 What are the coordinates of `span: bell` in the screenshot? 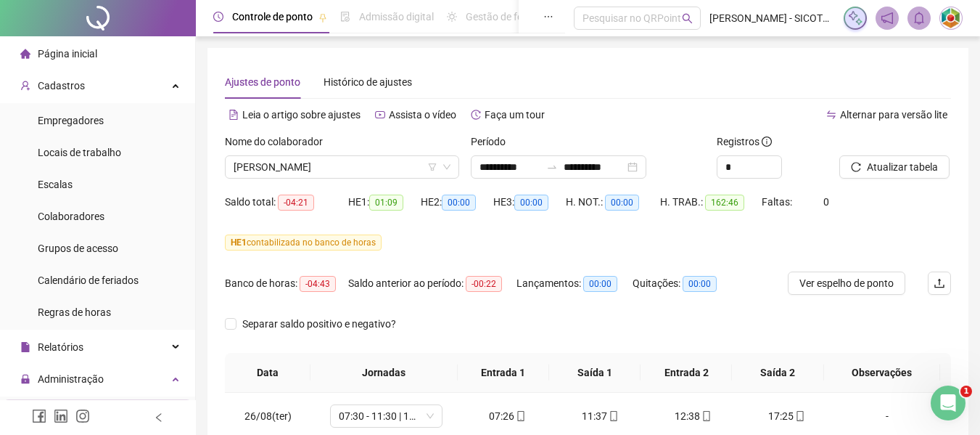 It's located at (920, 18).